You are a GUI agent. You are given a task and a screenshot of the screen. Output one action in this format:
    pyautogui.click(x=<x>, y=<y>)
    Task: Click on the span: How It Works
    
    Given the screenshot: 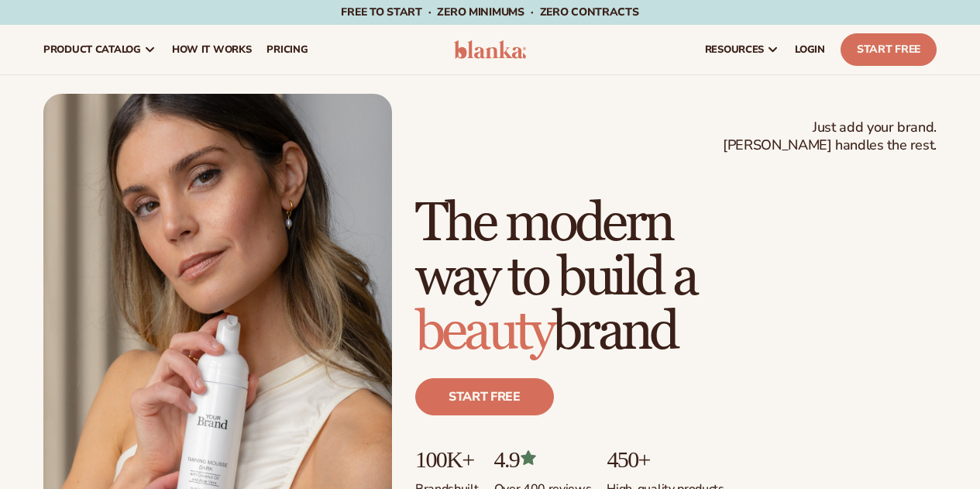 What is the action you would take?
    pyautogui.click(x=212, y=50)
    